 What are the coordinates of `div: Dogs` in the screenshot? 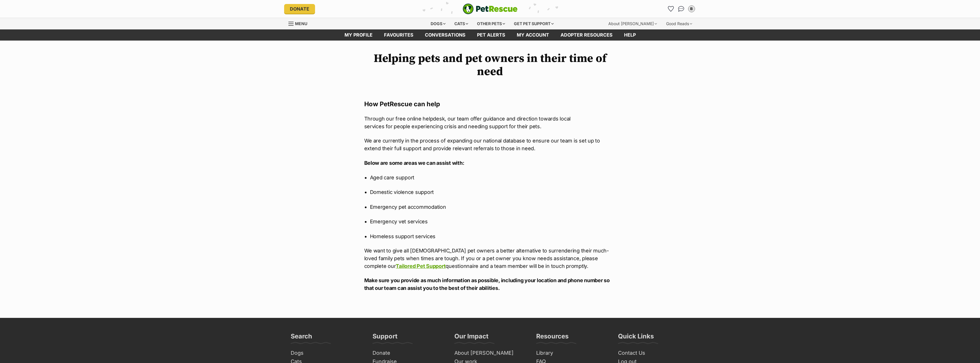 It's located at (438, 24).